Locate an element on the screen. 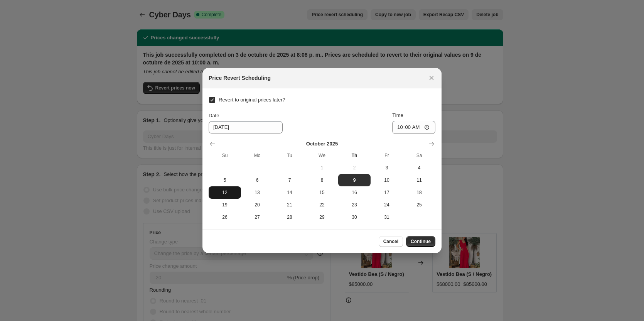 The image size is (644, 321). span: Cancel is located at coordinates (391, 242).